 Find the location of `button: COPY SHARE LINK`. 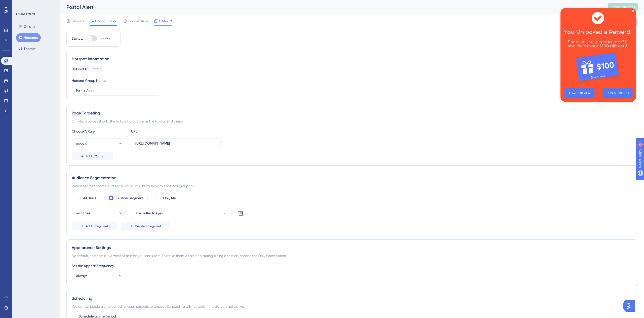

button: COPY SHARE LINK is located at coordinates (58, 85).